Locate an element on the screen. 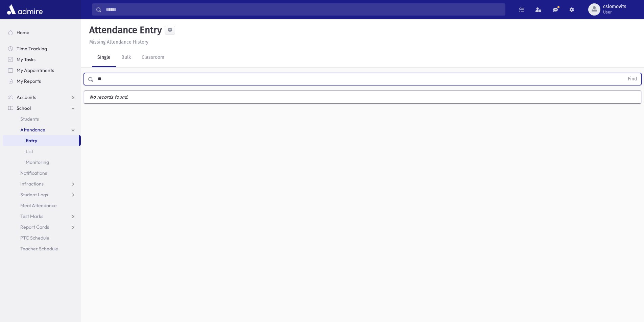 This screenshot has height=322, width=644. span: Attendance is located at coordinates (33, 130).